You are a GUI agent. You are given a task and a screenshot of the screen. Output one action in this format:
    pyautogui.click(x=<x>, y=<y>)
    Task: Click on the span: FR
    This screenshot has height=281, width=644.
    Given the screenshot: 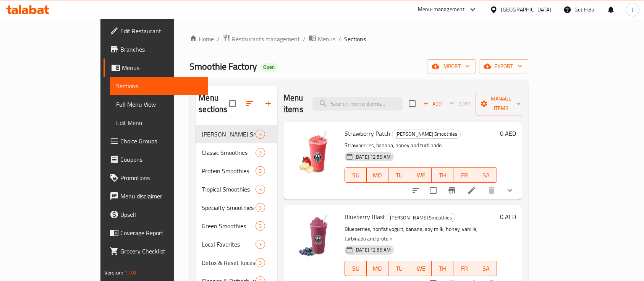 What is the action you would take?
    pyautogui.click(x=464, y=175)
    